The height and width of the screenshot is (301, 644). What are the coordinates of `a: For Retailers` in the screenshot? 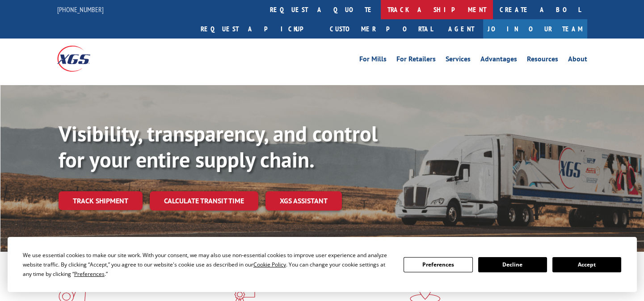 It's located at (417, 61).